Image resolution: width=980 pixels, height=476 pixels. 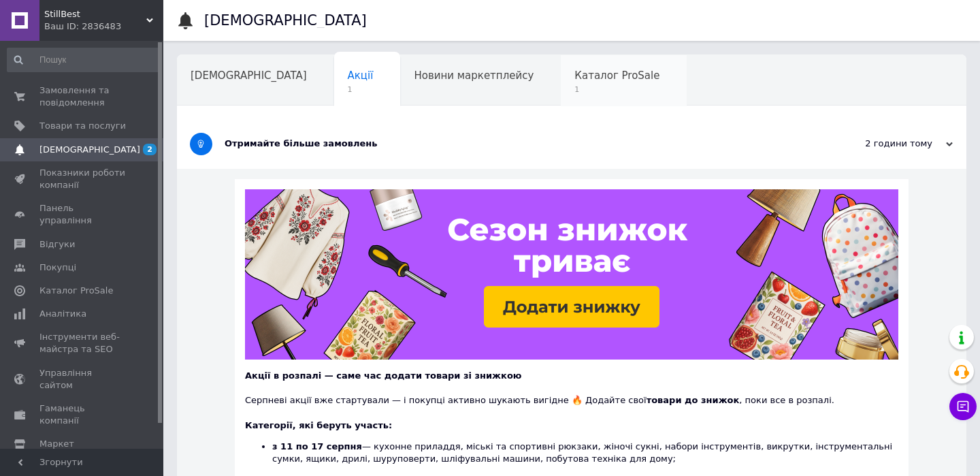 What do you see at coordinates (82, 97) in the screenshot?
I see `span: Замовлення та повідомлення` at bounding box center [82, 97].